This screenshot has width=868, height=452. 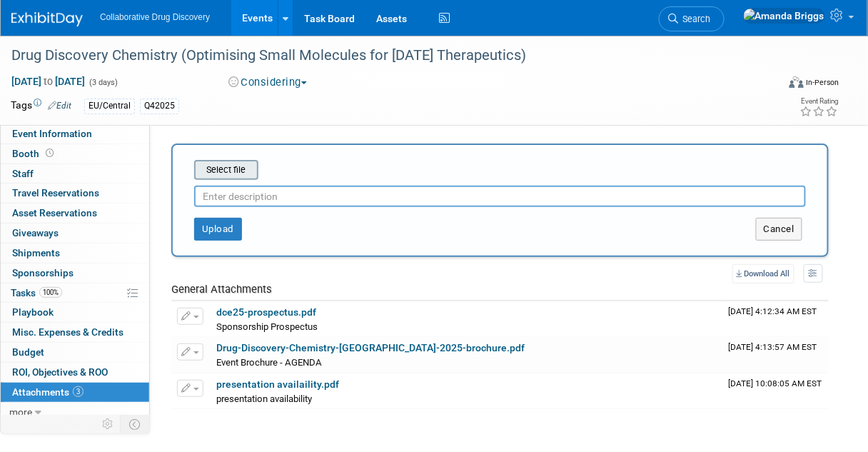 What do you see at coordinates (49, 153) in the screenshot?
I see `span: Booth not reserved yet` at bounding box center [49, 153].